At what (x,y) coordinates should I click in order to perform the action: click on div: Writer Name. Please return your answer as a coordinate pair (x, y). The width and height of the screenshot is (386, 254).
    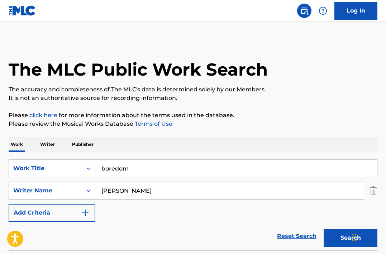
    Looking at the image, I should click on (45, 190).